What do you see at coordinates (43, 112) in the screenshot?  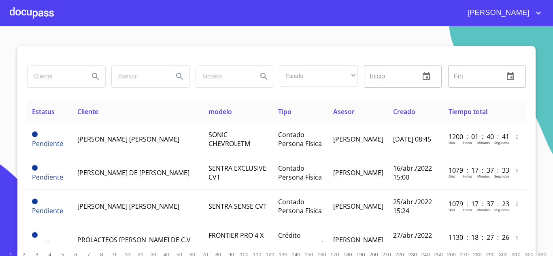 I see `span: Estatus` at bounding box center [43, 112].